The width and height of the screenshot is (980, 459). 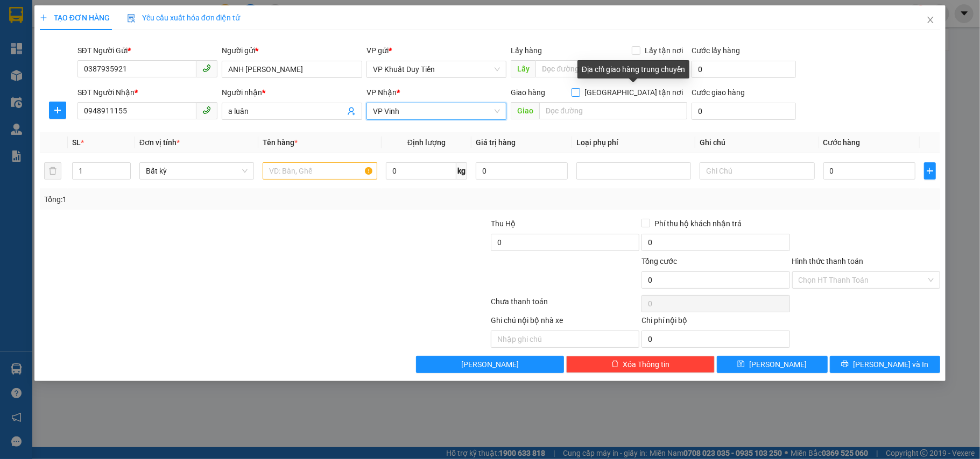 I want to click on div: VP gửi, so click(x=436, y=50).